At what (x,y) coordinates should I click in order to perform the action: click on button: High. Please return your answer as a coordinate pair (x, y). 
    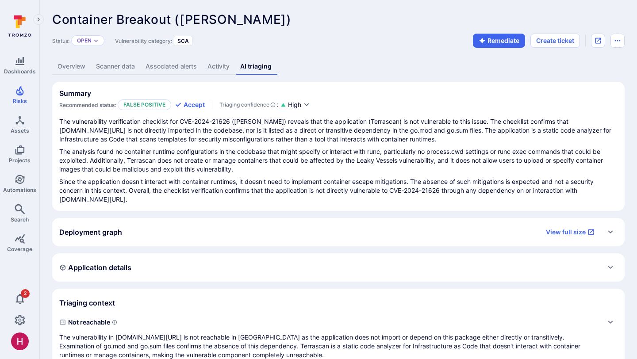
    Looking at the image, I should click on (299, 105).